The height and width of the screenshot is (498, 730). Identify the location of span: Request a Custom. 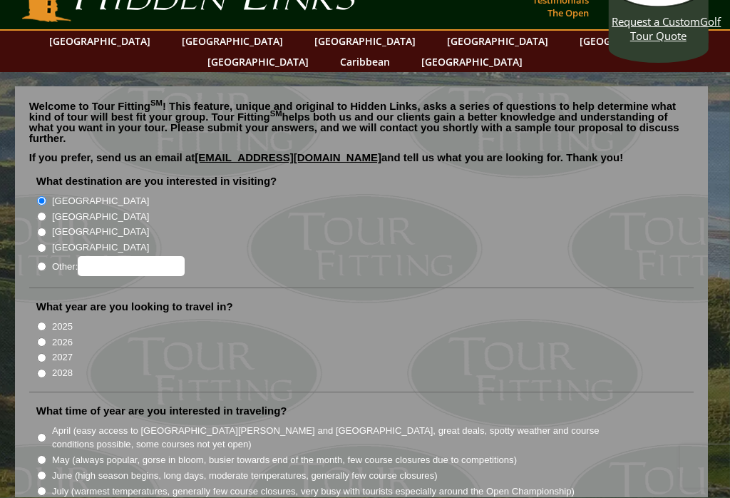
(656, 22).